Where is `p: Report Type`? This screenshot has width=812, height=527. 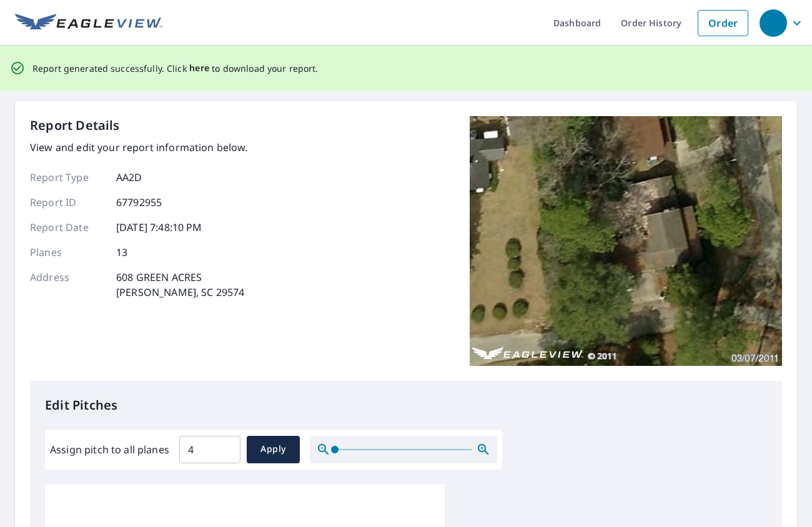 p: Report Type is located at coordinates (67, 177).